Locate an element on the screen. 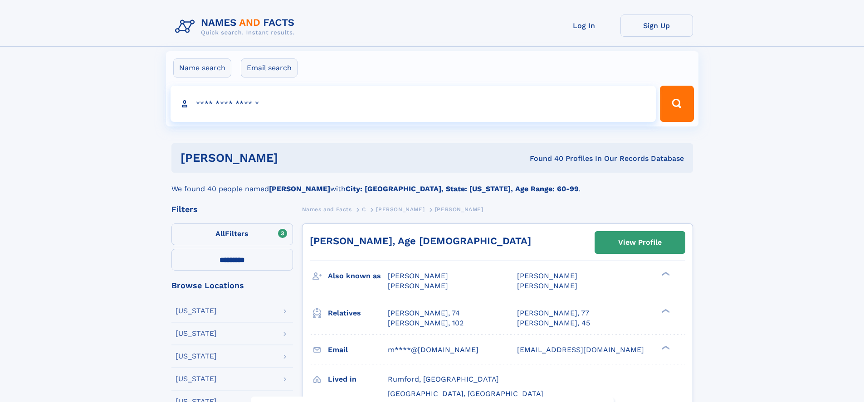  label: Email search is located at coordinates (269, 68).